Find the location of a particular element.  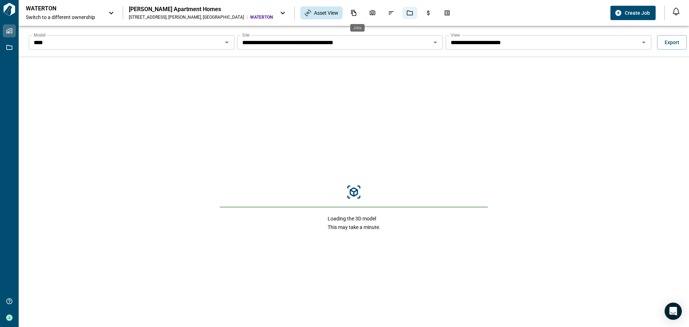

div: Open Intercom Messenger is located at coordinates (673, 311).